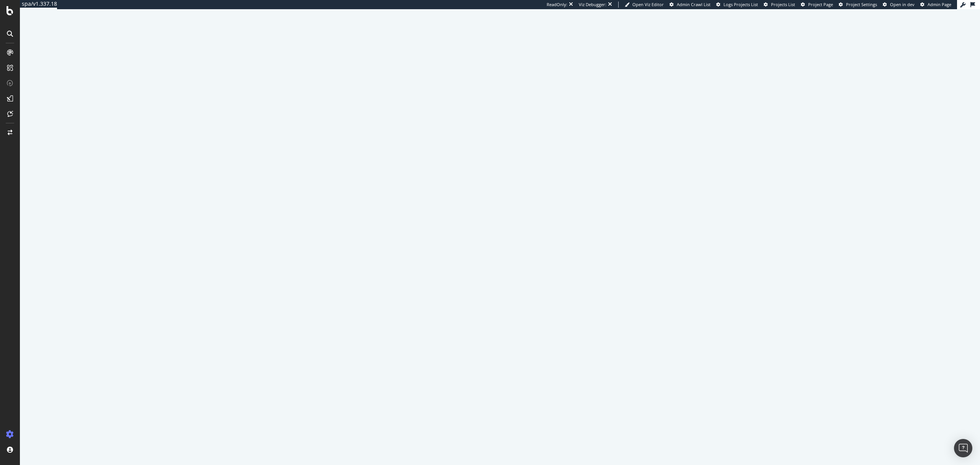 The height and width of the screenshot is (465, 980). What do you see at coordinates (820, 4) in the screenshot?
I see `span: Project Page` at bounding box center [820, 4].